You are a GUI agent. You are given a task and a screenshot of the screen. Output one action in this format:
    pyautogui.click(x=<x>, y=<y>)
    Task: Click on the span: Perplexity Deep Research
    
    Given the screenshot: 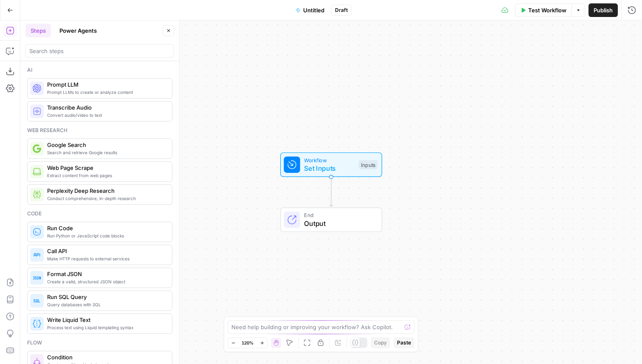 What is the action you would take?
    pyautogui.click(x=106, y=190)
    